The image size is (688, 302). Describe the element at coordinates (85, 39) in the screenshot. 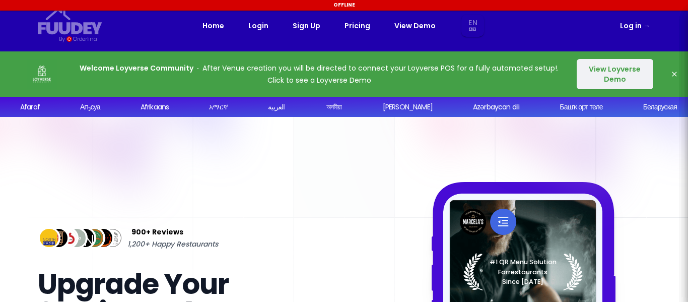

I see `div: Orderlina` at that location.